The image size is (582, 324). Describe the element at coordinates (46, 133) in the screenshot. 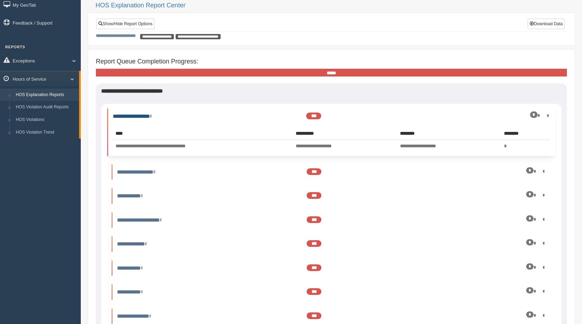

I see `a: HOS Violation Trend` at that location.